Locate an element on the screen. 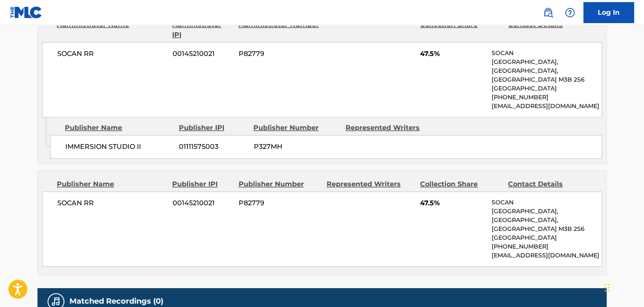 Image resolution: width=644 pixels, height=307 pixels. img: search is located at coordinates (548, 13).